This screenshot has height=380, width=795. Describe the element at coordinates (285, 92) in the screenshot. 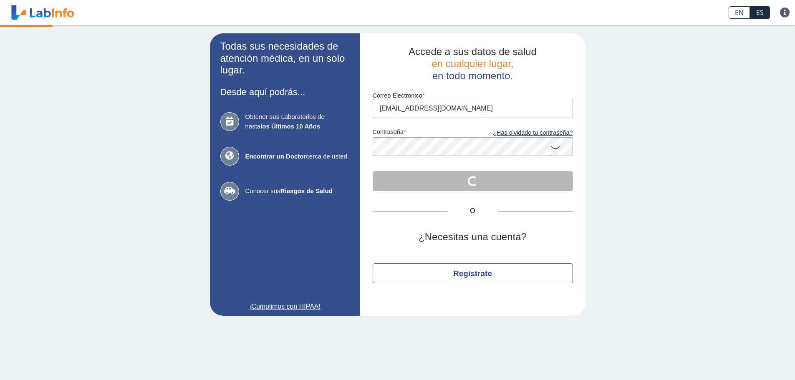

I see `h3: Desde aquí podrás...` at that location.